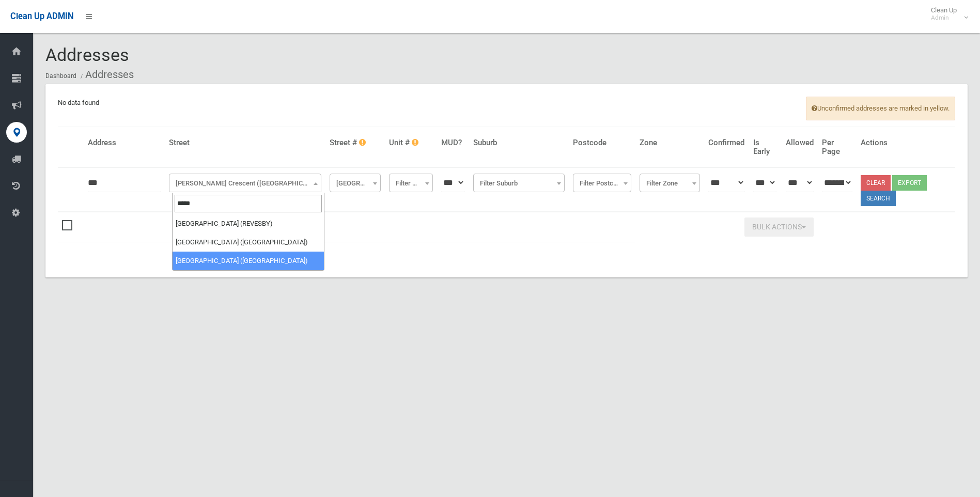 The width and height of the screenshot is (980, 497). Describe the element at coordinates (355, 143) in the screenshot. I see `h4: Street #` at that location.